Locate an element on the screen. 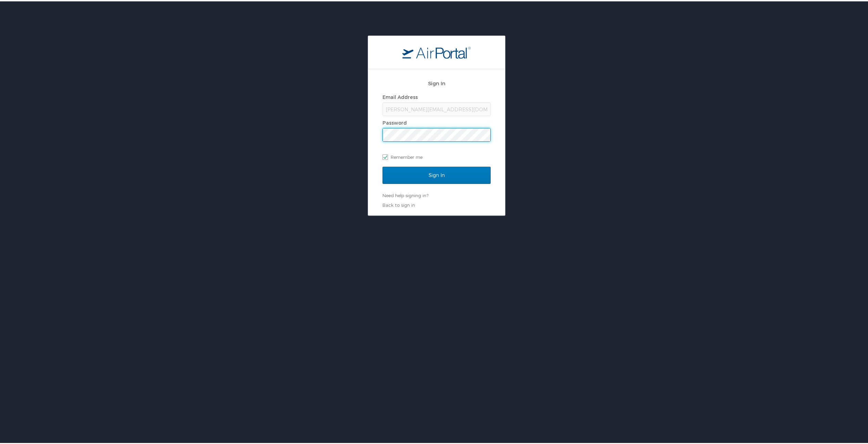  a: Back to sign in is located at coordinates (399, 204).